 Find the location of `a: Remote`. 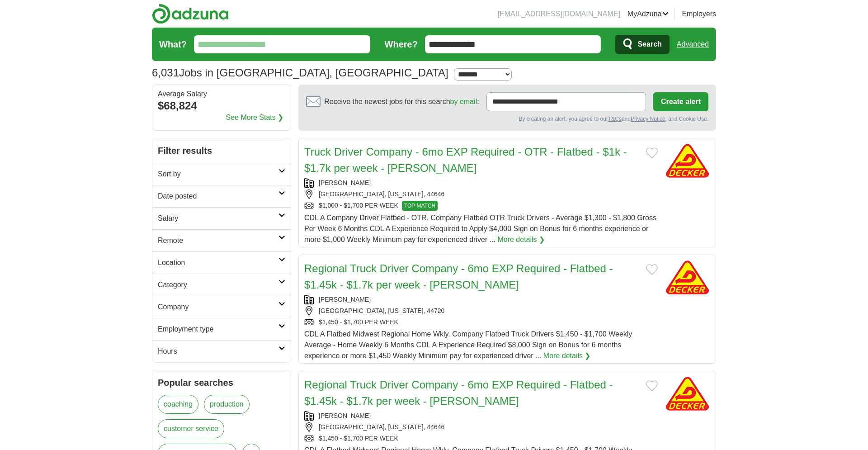

a: Remote is located at coordinates (222, 241).